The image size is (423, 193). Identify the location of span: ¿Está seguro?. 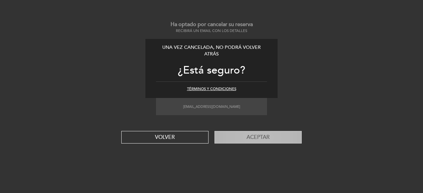
(211, 70).